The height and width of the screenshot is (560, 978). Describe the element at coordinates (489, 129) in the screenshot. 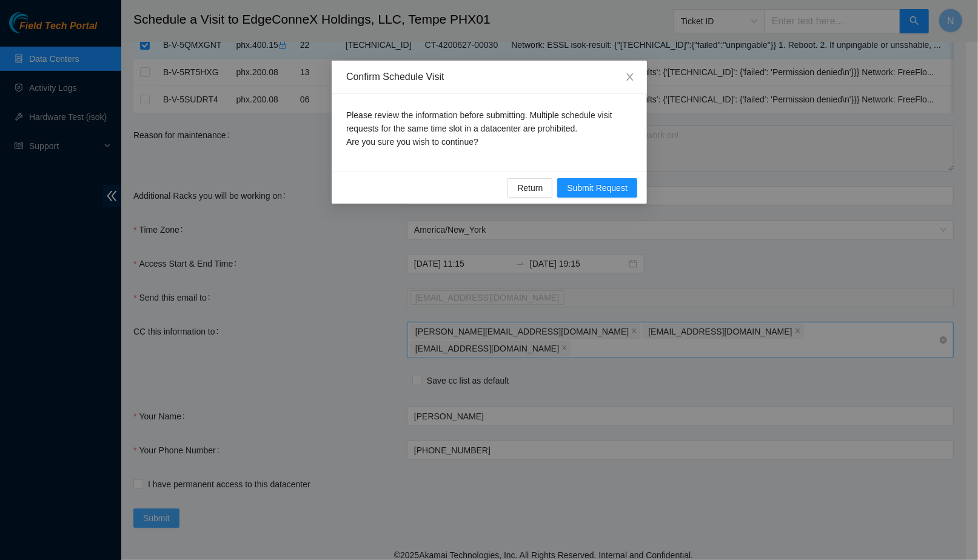

I see `p: Please review the information before submitting. Multiple schedule visit requests for the same ti...` at that location.